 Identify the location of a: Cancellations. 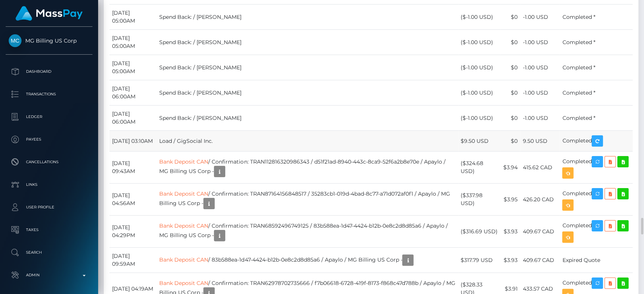
(49, 162).